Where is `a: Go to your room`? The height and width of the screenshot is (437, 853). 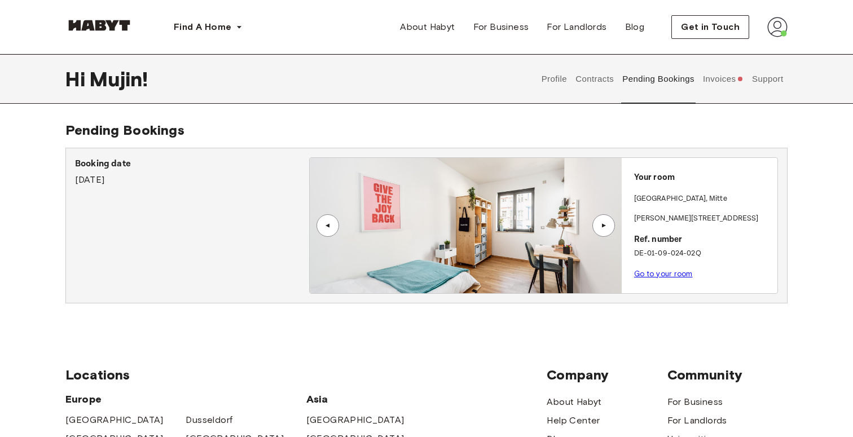
a: Go to your room is located at coordinates (664, 274).